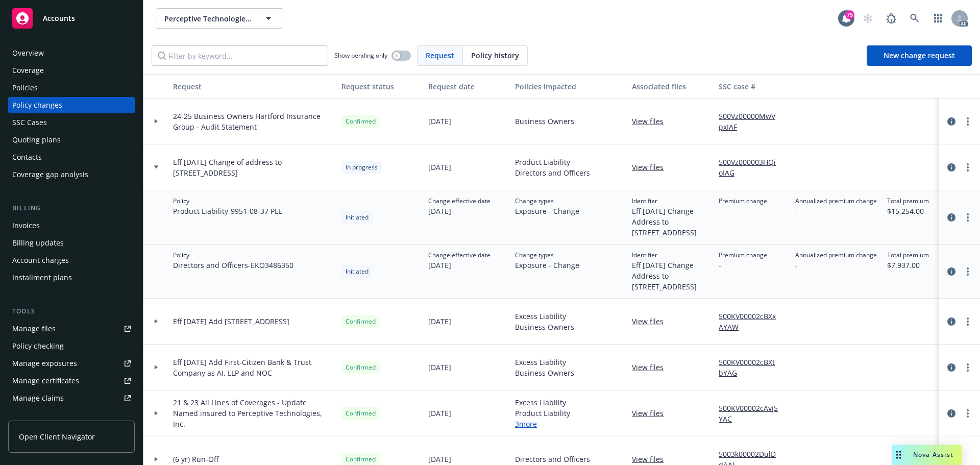 Image resolution: width=980 pixels, height=465 pixels. What do you see at coordinates (27, 157) in the screenshot?
I see `div: Contacts` at bounding box center [27, 157].